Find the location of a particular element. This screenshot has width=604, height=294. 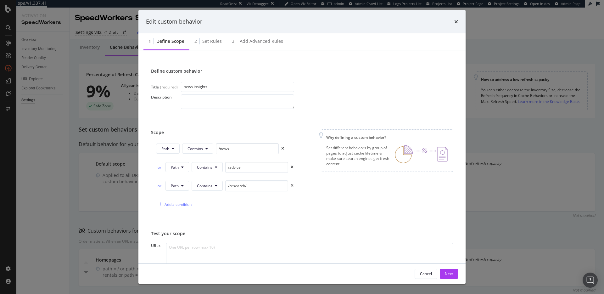

button: Add a condition is located at coordinates (174, 204).